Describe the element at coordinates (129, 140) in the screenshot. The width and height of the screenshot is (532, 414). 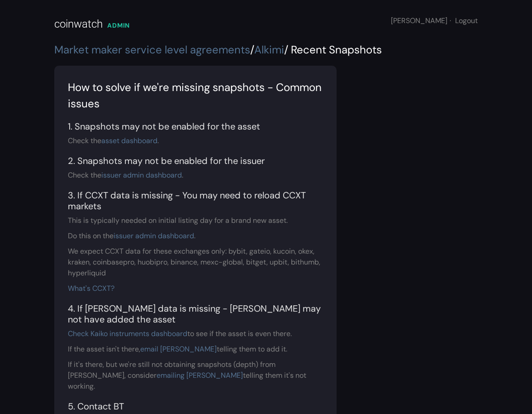
I see `a: asset dashboard` at that location.